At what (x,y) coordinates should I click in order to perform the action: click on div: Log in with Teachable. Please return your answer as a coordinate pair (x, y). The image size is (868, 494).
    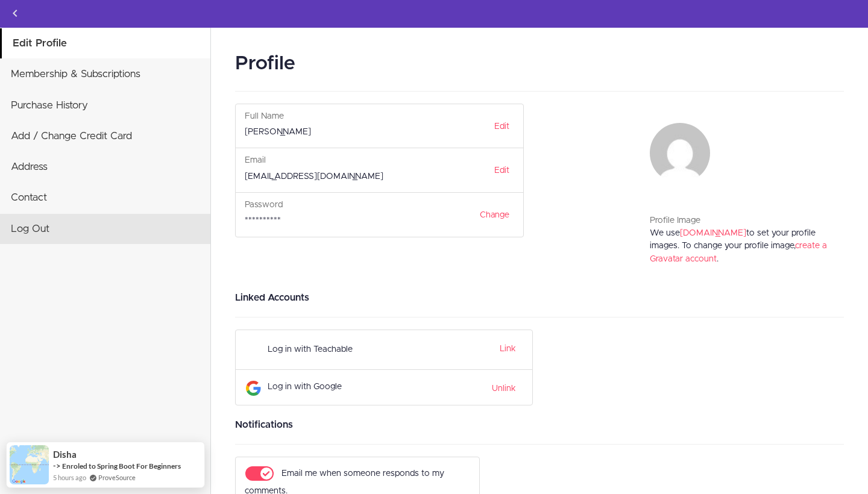
    Looking at the image, I should click on (355, 349).